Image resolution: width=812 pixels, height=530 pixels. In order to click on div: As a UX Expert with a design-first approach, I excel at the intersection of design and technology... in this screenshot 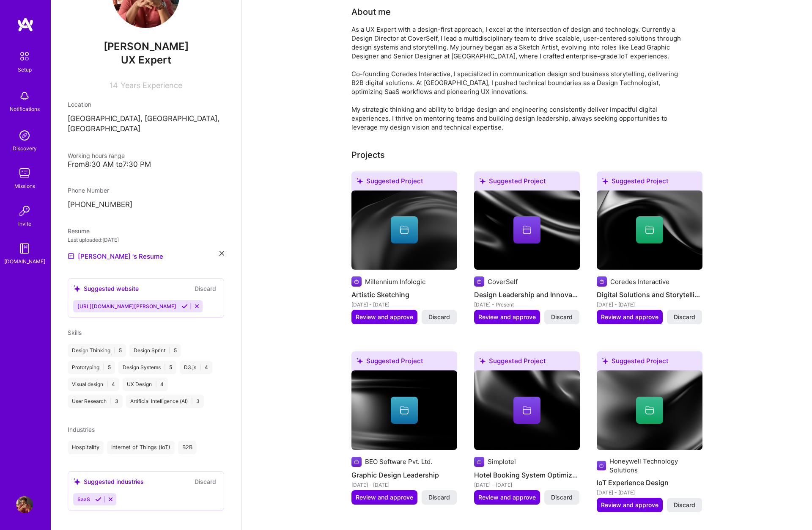, I will do `click(520, 78)`.